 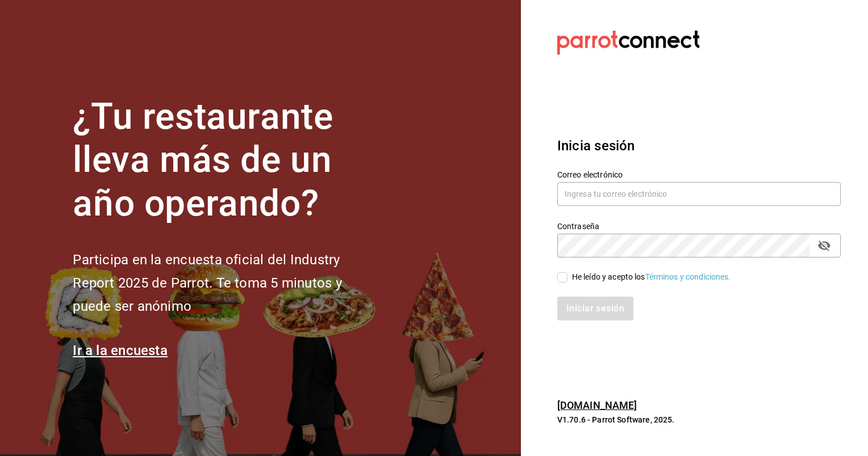 What do you see at coordinates (688, 277) in the screenshot?
I see `a: Términos y condiciones.` at bounding box center [688, 277].